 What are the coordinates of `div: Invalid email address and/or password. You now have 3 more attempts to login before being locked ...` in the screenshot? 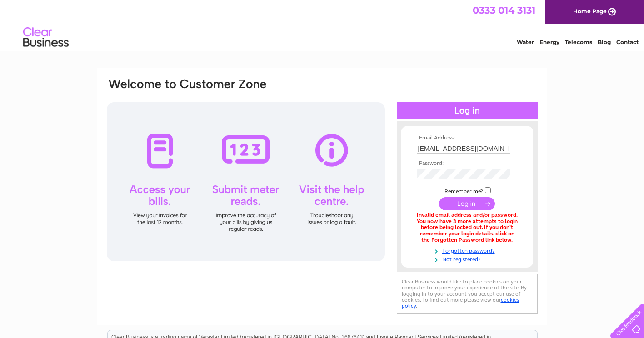 It's located at (467, 228).